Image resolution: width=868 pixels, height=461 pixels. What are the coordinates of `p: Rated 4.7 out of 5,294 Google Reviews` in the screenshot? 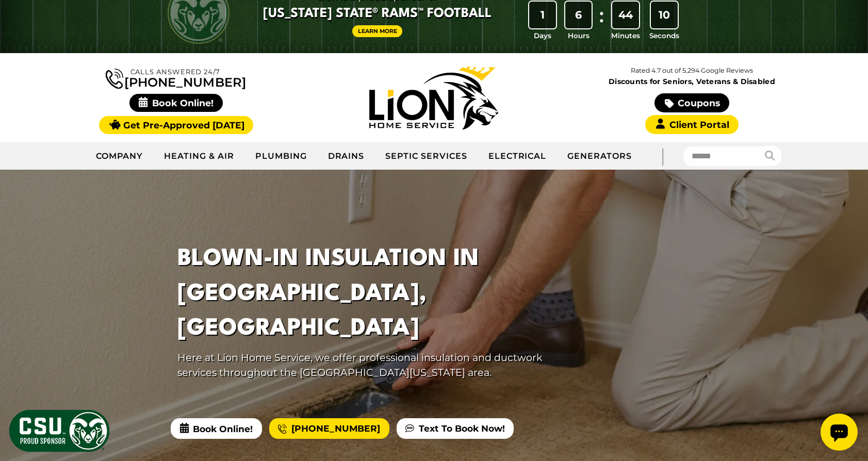 It's located at (692, 71).